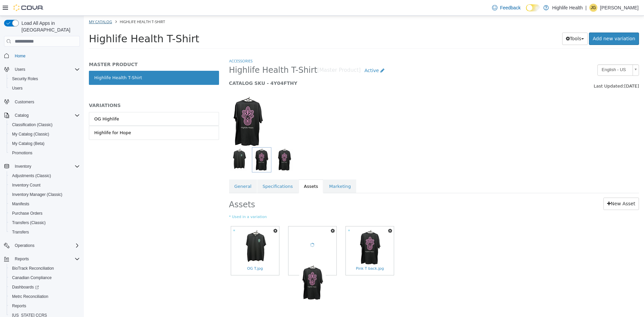  I want to click on a: Canadian Compliance, so click(32, 278).